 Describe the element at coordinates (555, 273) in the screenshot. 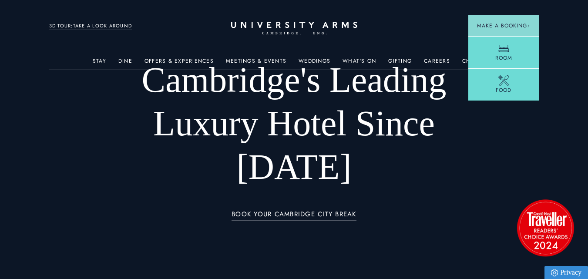

I see `img: Privacy` at that location.